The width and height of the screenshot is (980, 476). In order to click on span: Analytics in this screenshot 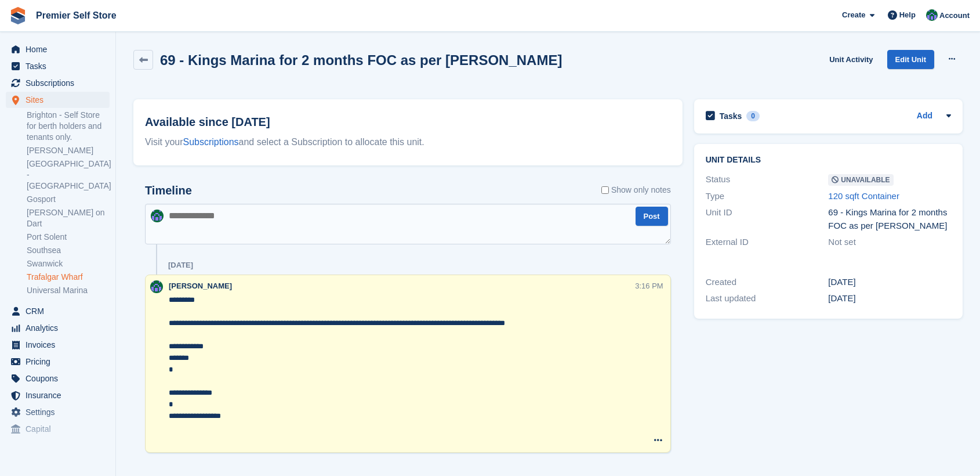, I will do `click(60, 328)`.